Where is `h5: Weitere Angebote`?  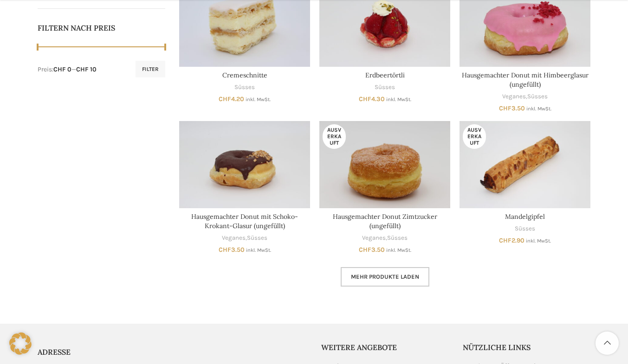
h5: Weitere Angebote is located at coordinates (385, 347).